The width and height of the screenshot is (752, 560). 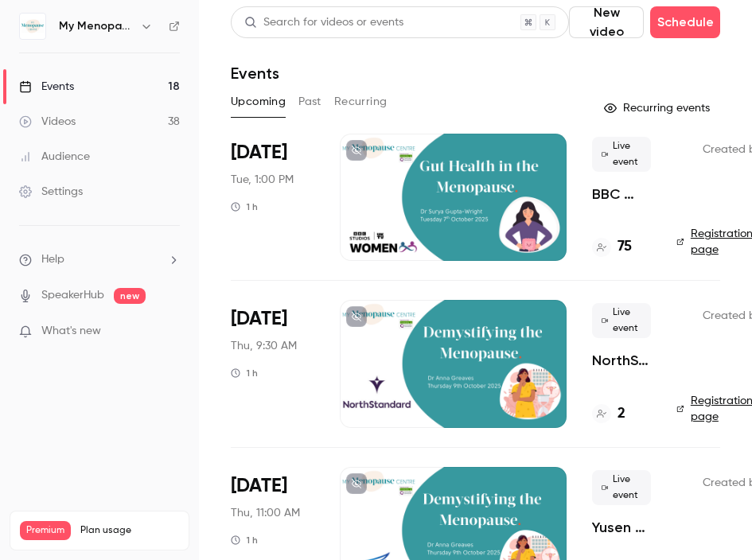 I want to click on div: Videos, so click(x=47, y=121).